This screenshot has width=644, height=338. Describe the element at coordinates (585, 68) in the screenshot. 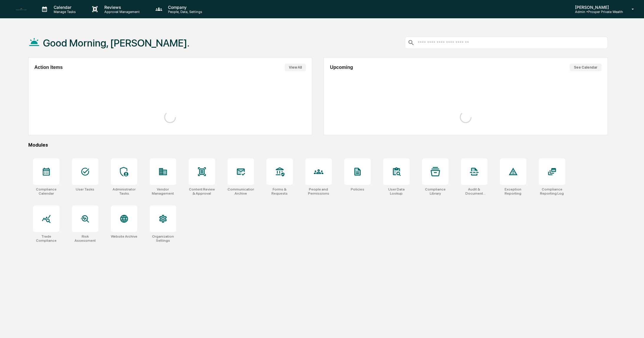

I see `a: See Calendar` at that location.